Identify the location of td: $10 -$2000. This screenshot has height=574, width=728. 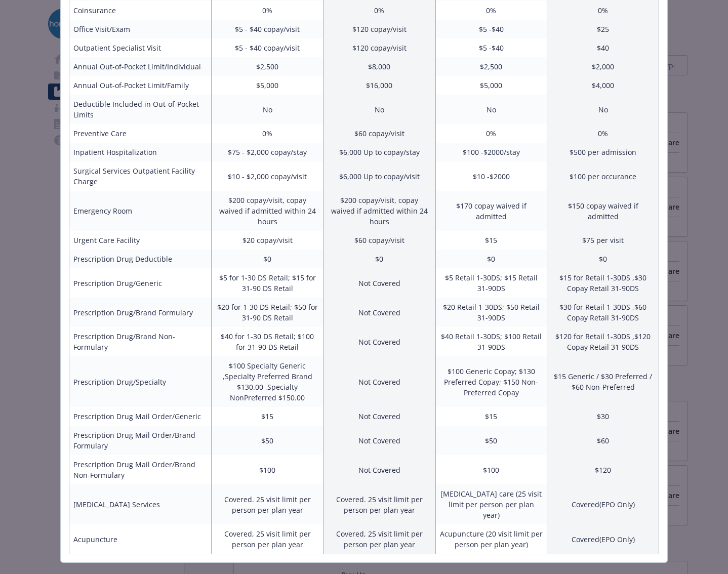
(491, 176).